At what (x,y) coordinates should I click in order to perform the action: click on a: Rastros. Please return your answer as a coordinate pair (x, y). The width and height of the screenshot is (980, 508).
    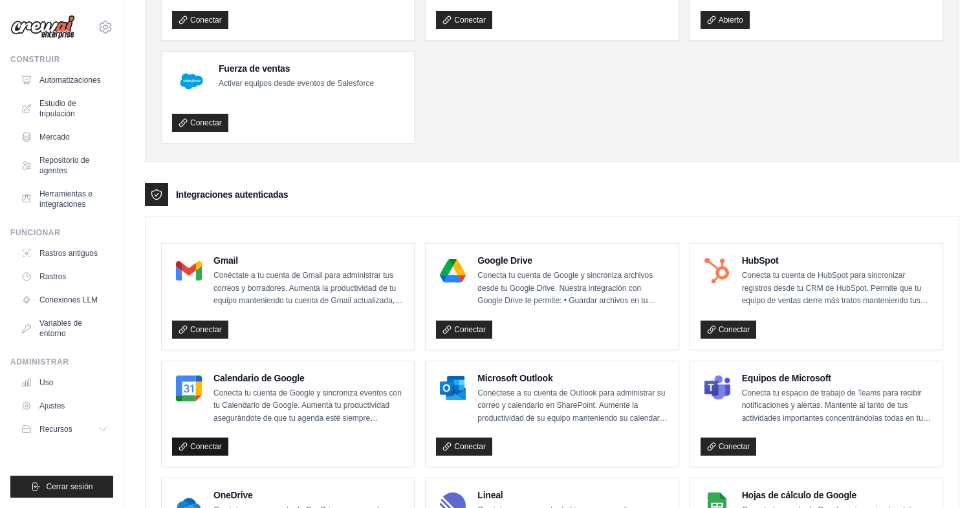
    Looking at the image, I should click on (64, 277).